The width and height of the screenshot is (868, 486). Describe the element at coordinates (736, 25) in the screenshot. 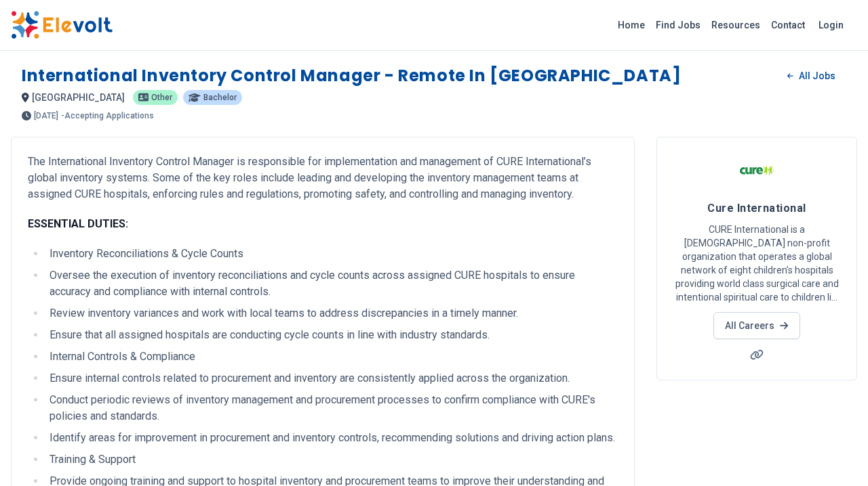

I see `a: Resources` at that location.